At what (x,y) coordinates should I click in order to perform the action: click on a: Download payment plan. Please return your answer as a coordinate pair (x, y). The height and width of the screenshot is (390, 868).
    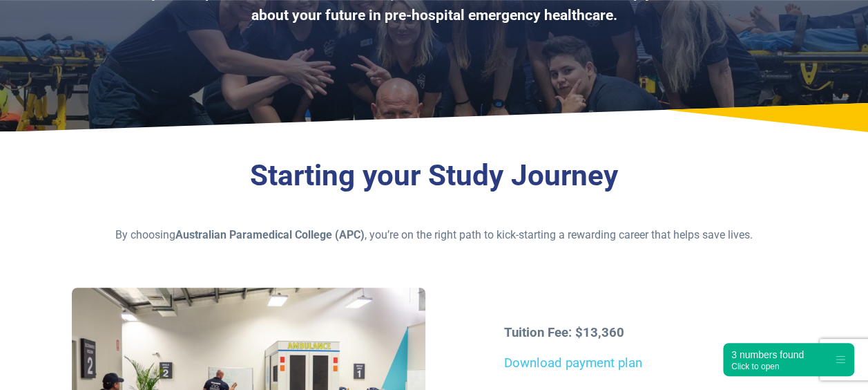
    Looking at the image, I should click on (573, 363).